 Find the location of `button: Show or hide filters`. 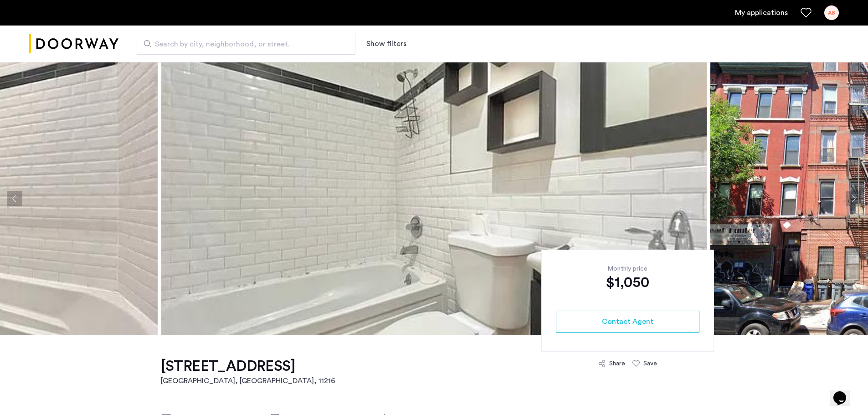

button: Show or hide filters is located at coordinates (387, 44).